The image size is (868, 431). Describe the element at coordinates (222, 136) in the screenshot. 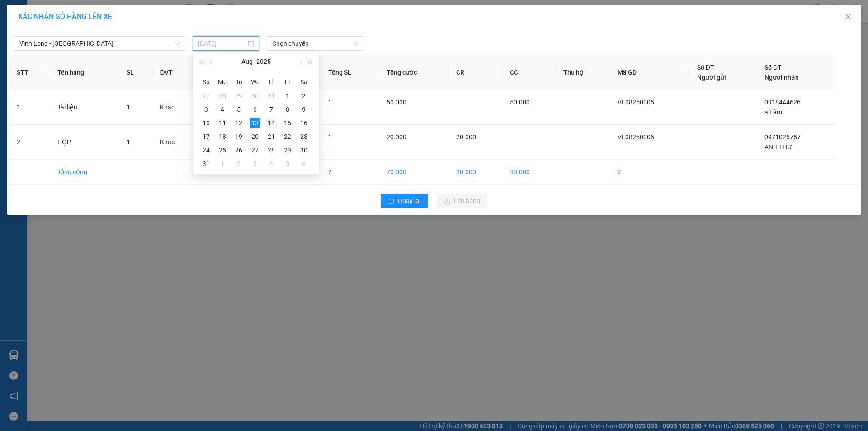

I see `div: 18` at that location.